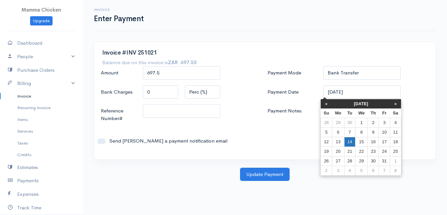 This screenshot has width=447, height=215. Describe the element at coordinates (338, 161) in the screenshot. I see `td: 27` at that location.